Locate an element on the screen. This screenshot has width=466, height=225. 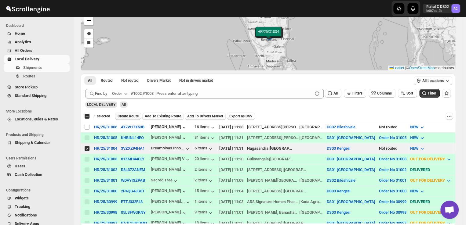
span: Shipping & Calendar is located at coordinates (32, 143).